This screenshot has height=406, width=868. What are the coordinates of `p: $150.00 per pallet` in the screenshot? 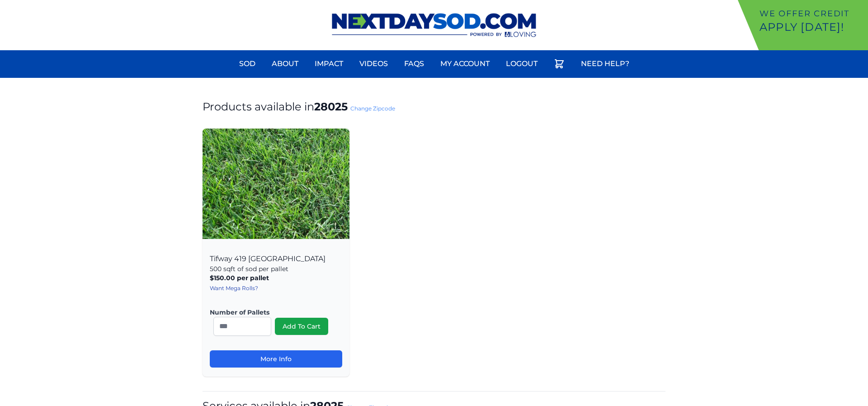 It's located at (275, 277).